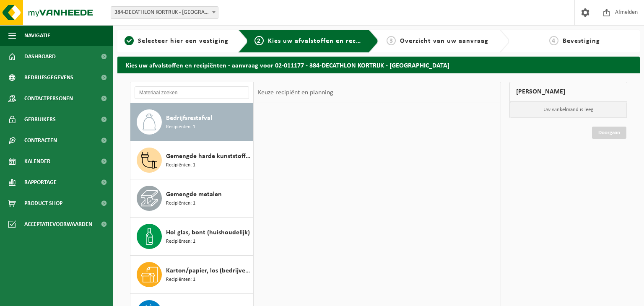  Describe the element at coordinates (37, 36) in the screenshot. I see `span: Navigatie` at that location.